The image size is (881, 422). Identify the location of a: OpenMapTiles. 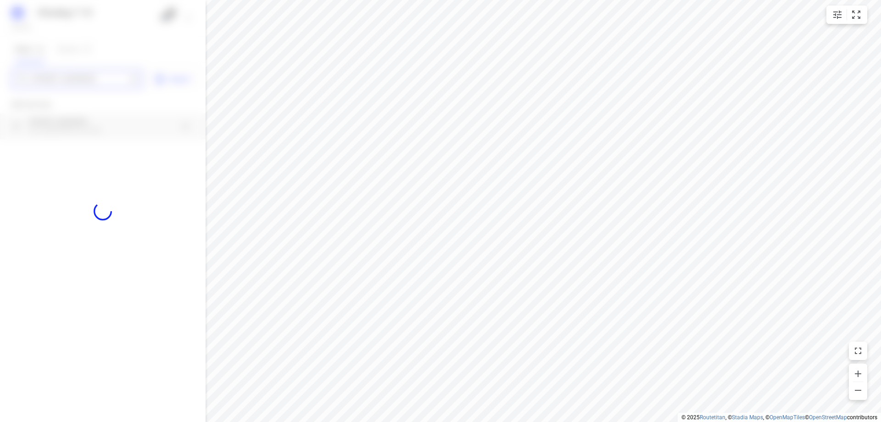
(787, 417).